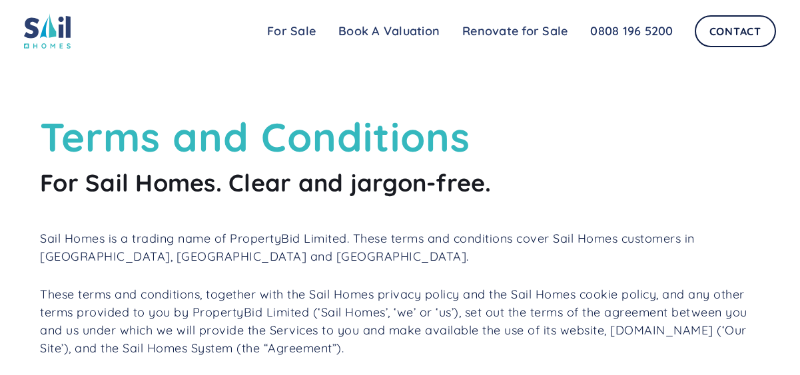  Describe the element at coordinates (735, 31) in the screenshot. I see `a: Contact` at that location.